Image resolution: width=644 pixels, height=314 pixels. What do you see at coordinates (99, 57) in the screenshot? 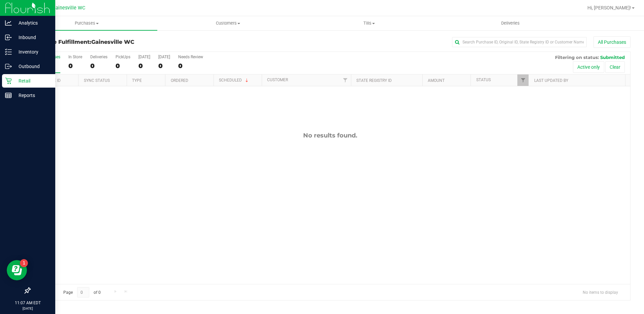
I see `div: Deliveries` at bounding box center [99, 57].